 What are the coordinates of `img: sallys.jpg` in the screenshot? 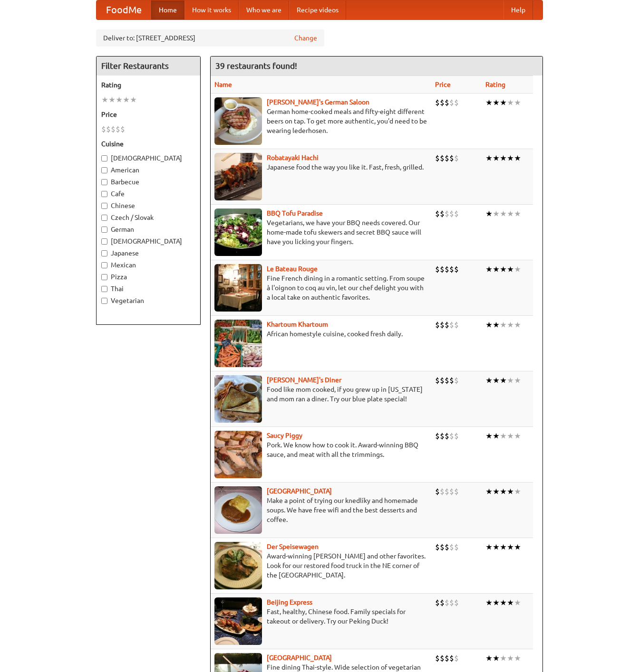 It's located at (238, 399).